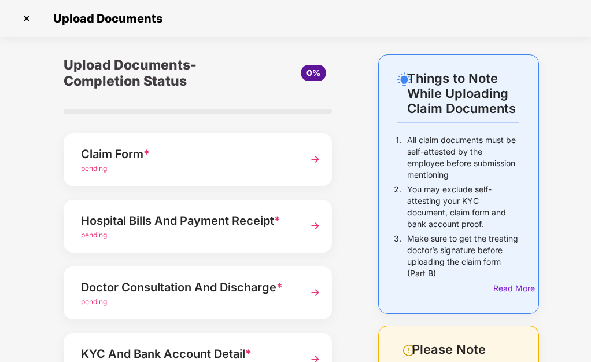  What do you see at coordinates (506, 288) in the screenshot?
I see `div: Read More` at bounding box center [506, 288].